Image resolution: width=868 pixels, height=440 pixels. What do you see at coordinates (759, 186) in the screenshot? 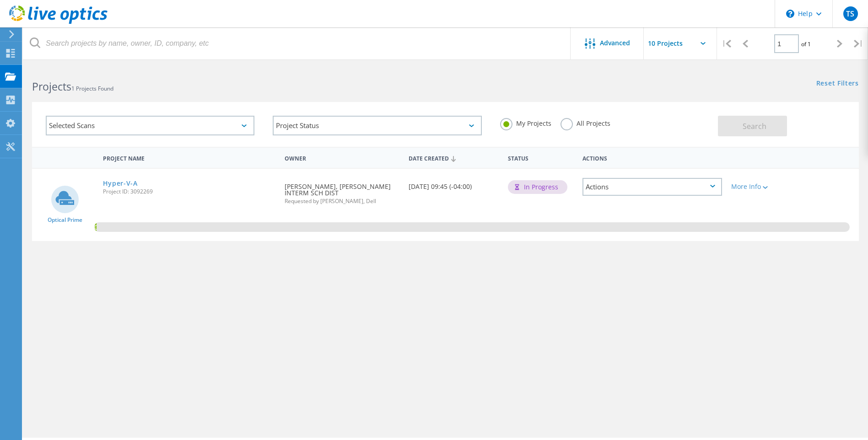
I see `div: More Info` at bounding box center [759, 186].